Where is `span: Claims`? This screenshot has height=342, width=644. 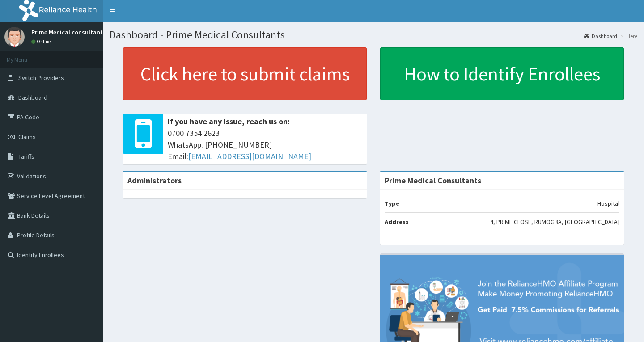
span: Claims is located at coordinates (27, 137).